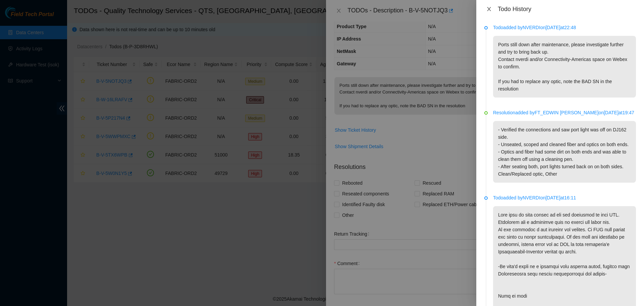 The height and width of the screenshot is (306, 644). Describe the element at coordinates (564, 152) in the screenshot. I see `p: - Verified the connections and saw port light was off on DJ162 side. - Unseated, scoped and clean...` at that location.